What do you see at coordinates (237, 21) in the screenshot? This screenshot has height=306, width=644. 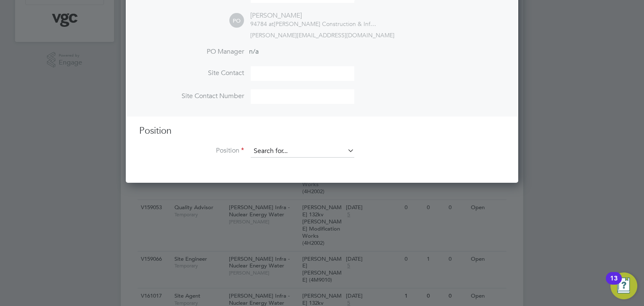 I see `span: PO` at bounding box center [237, 21].